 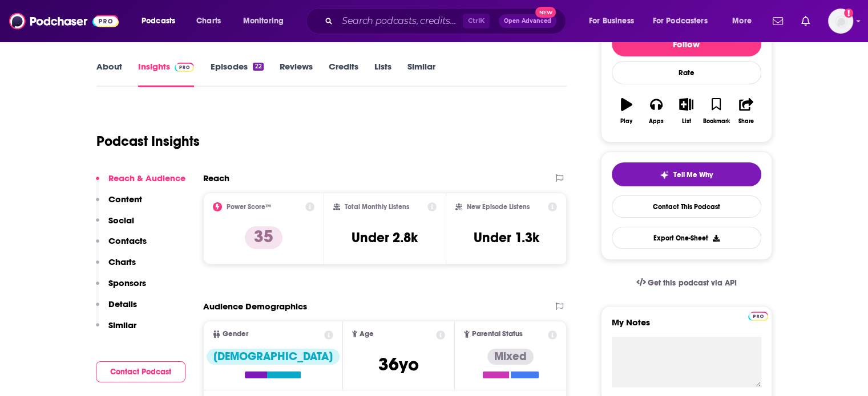 I want to click on button: List, so click(x=686, y=111).